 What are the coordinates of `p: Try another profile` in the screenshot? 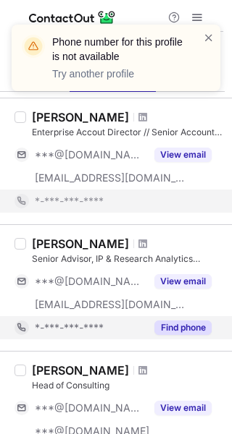 It's located at (119, 74).